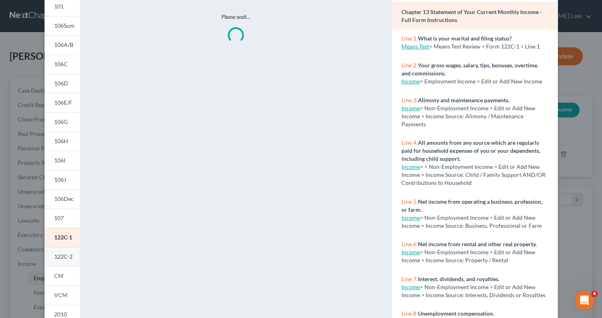  Describe the element at coordinates (409, 142) in the screenshot. I see `span: Line 4:` at that location.